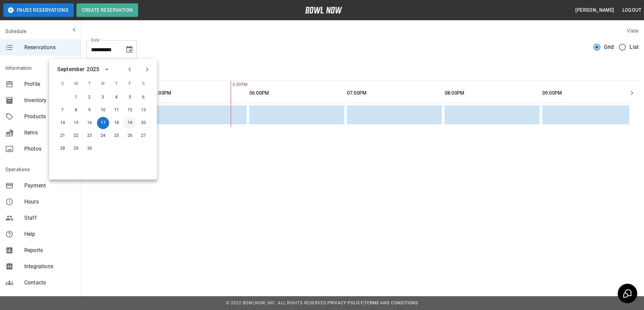 The width and height of the screenshot is (644, 310). I want to click on button: Sep 8, 2025, so click(76, 110).